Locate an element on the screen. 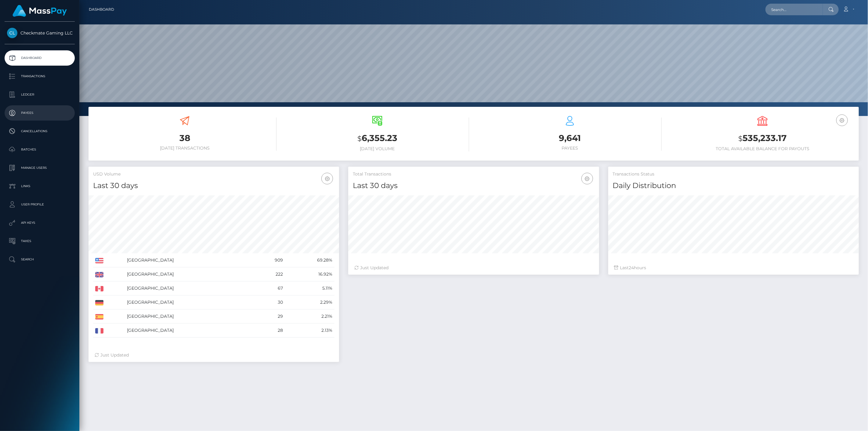 The height and width of the screenshot is (431, 868). a: Search is located at coordinates (40, 259).